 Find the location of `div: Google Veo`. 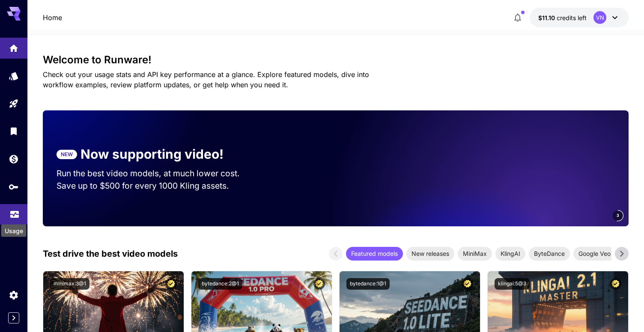

div: Google Veo is located at coordinates (594, 253).